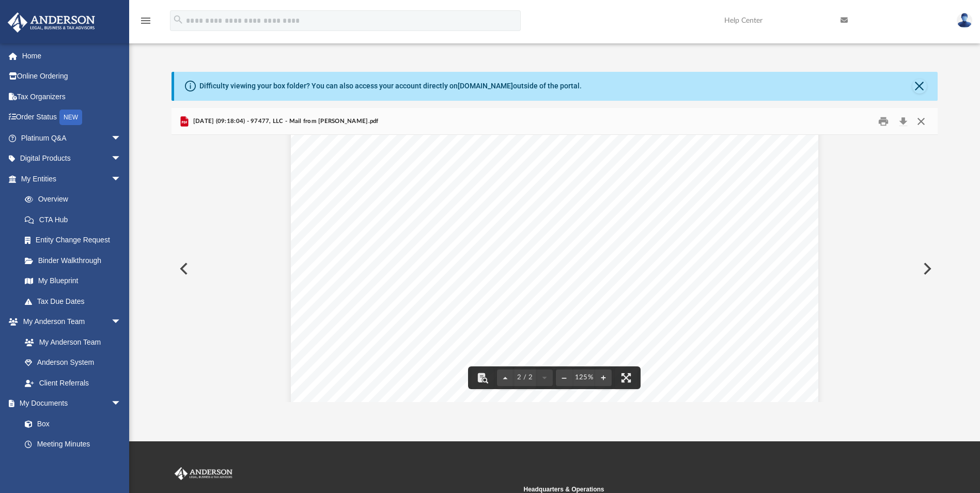 Image resolution: width=980 pixels, height=493 pixels. I want to click on a: My Documentsarrow_drop_down, so click(69, 403).